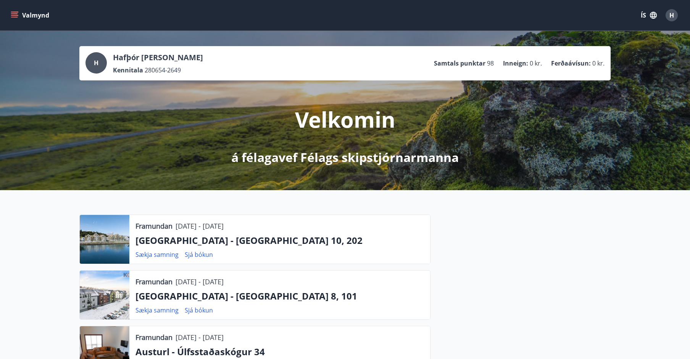 The height and width of the screenshot is (359, 690). What do you see at coordinates (163, 70) in the screenshot?
I see `span: 280654-2649` at bounding box center [163, 70].